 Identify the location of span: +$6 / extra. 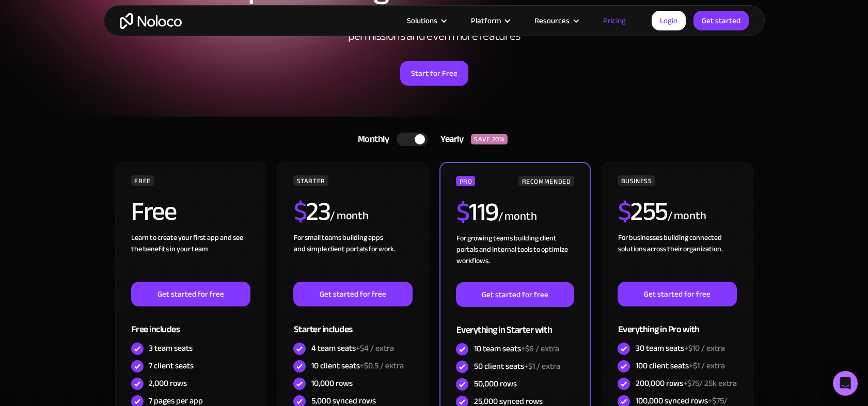
(539, 349).